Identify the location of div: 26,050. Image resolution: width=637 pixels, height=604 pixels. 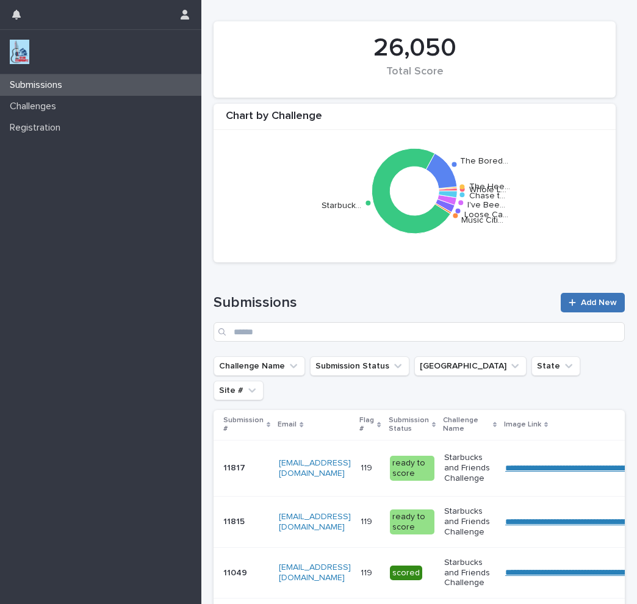
(414, 48).